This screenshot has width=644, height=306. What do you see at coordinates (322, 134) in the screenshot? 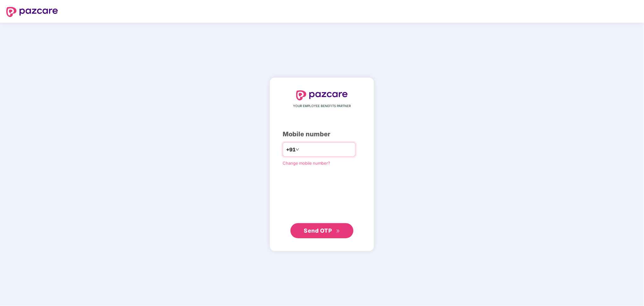
I see `div: Mobile number` at bounding box center [322, 134].